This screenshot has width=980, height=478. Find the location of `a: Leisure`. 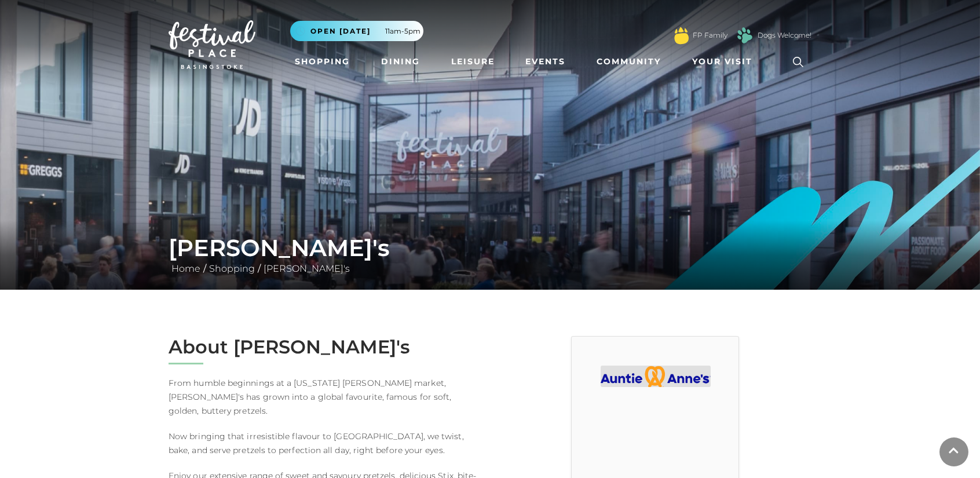

a: Leisure is located at coordinates (473, 62).